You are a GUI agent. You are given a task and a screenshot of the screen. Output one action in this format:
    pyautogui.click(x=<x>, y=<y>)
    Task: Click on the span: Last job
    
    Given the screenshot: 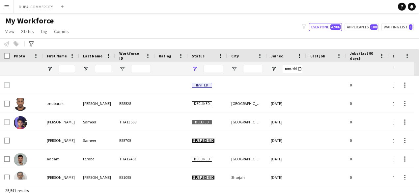 What is the action you would take?
    pyautogui.click(x=318, y=56)
    